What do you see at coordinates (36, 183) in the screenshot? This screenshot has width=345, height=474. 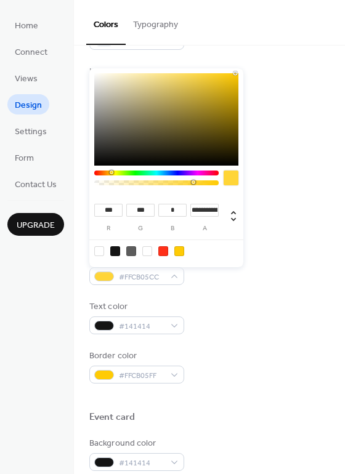 I see `a: Contact Us` at bounding box center [36, 183].